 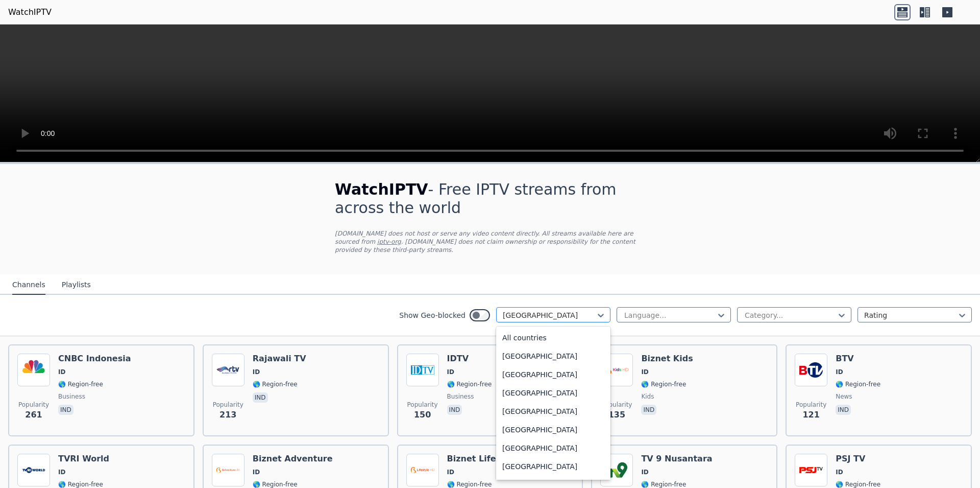 What do you see at coordinates (676, 458) in the screenshot?
I see `h6: TV 9 Nusantara` at bounding box center [676, 458].